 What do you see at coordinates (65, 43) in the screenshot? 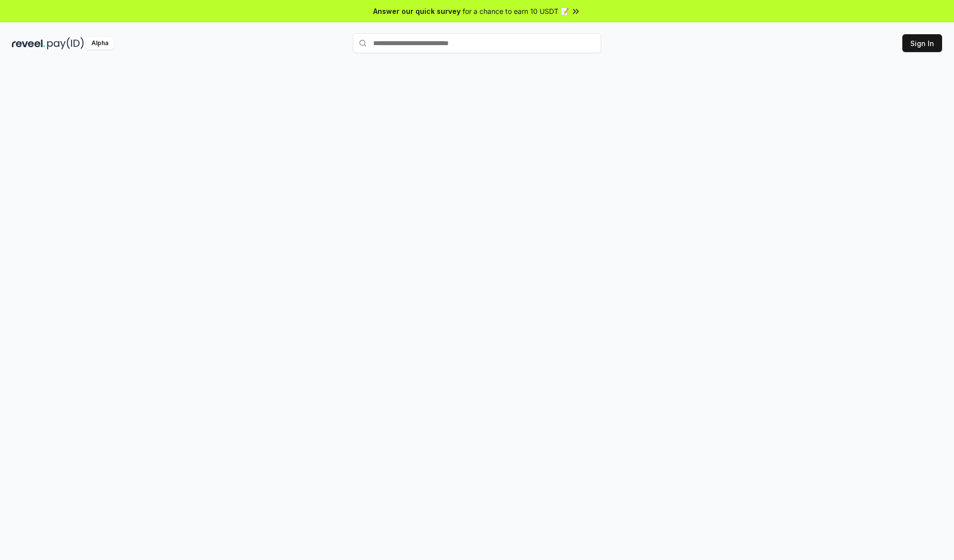
I see `img: pay_id` at bounding box center [65, 43].